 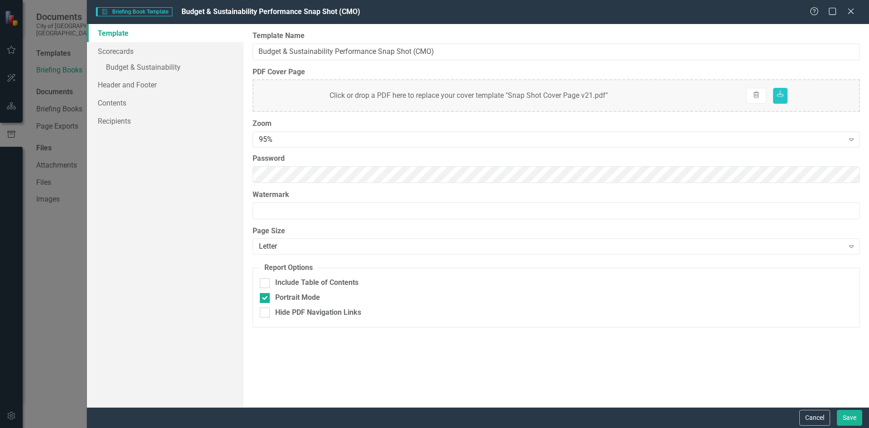 I want to click on label: Zoom, so click(x=556, y=124).